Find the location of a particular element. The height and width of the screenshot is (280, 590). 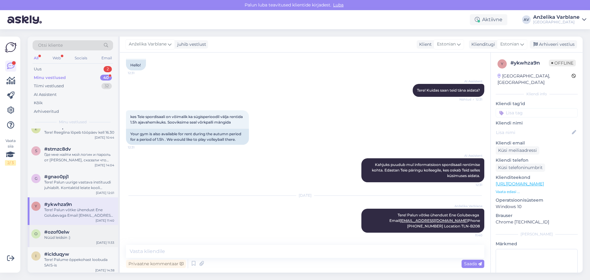

span: #iclduqyw is located at coordinates (57, 254).